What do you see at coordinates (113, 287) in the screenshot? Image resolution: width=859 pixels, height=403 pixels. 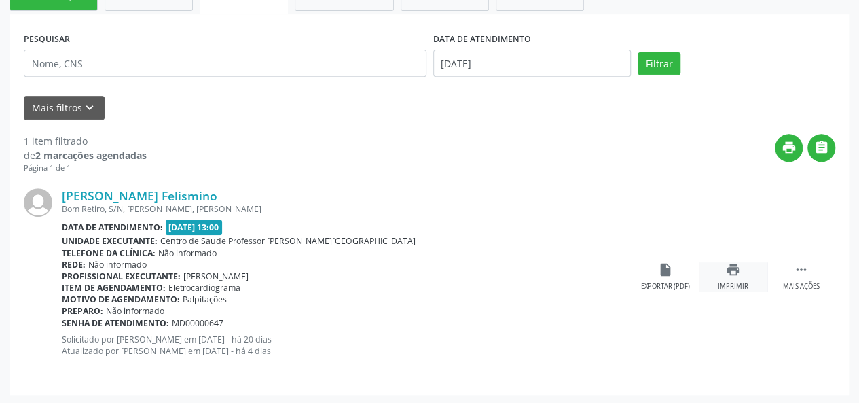 I see `b: Item de agendamento:` at bounding box center [113, 287].